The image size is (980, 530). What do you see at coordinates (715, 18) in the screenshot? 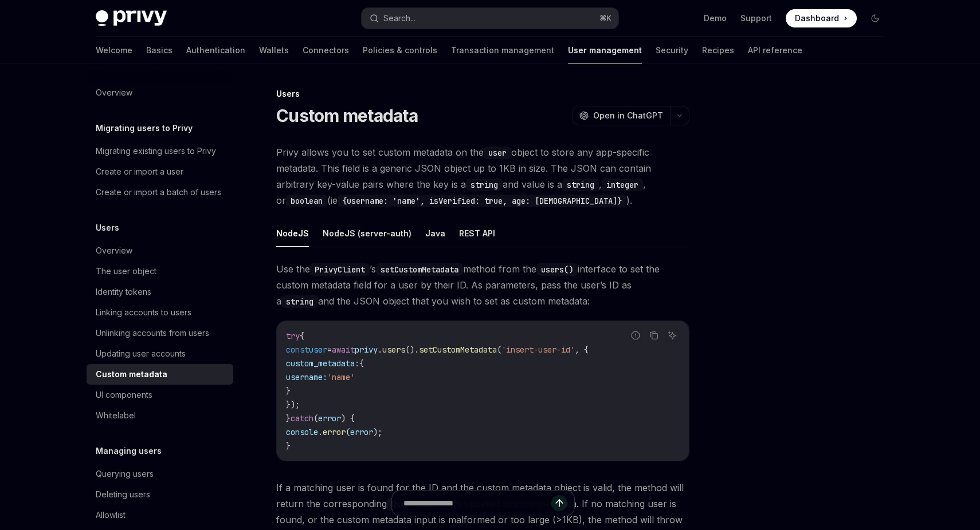
I see `a: Demo` at bounding box center [715, 18].